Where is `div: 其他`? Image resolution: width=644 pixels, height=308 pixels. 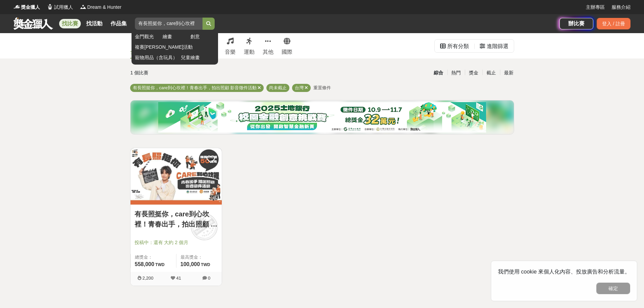
div: 其他 is located at coordinates (268, 52).